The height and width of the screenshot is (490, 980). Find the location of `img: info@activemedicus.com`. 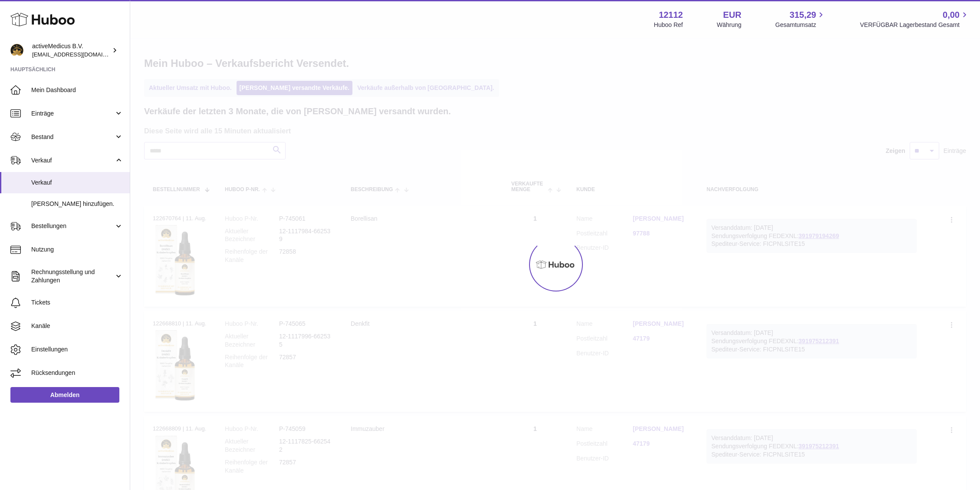

img: info@activemedicus.com is located at coordinates (17, 50).